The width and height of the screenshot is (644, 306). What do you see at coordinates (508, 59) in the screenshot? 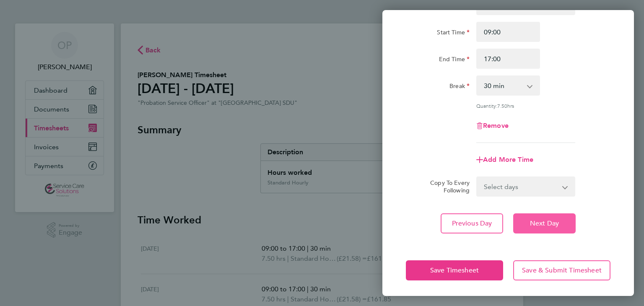
I see `input: E.g. 18:00` at bounding box center [508, 59].